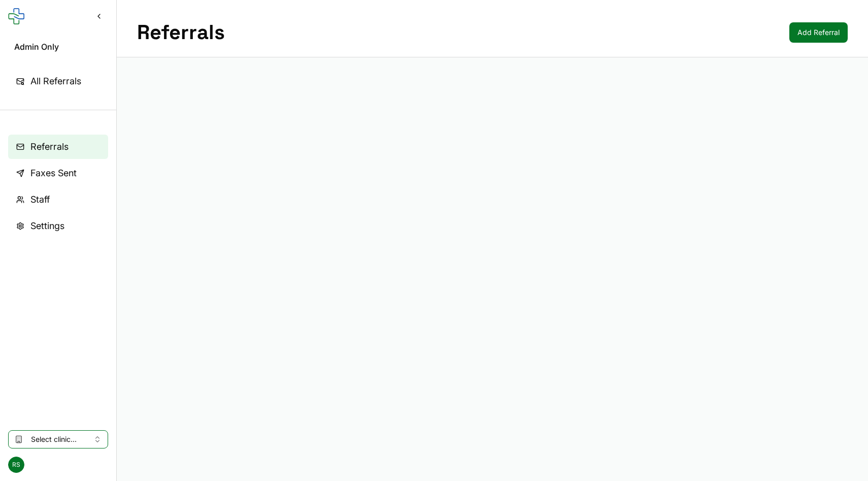 This screenshot has width=868, height=481. What do you see at coordinates (58, 81) in the screenshot?
I see `a: All Referrals` at bounding box center [58, 81].